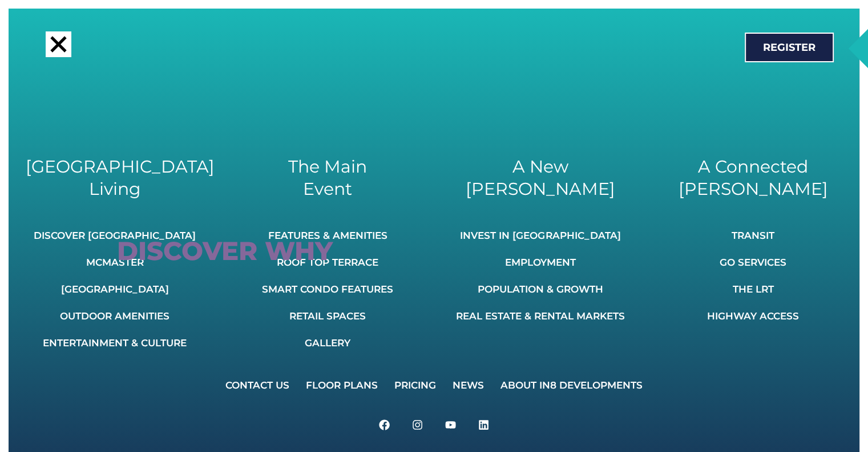 Image resolution: width=868 pixels, height=452 pixels. Describe the element at coordinates (541, 289) in the screenshot. I see `a: Population & Growth` at that location.